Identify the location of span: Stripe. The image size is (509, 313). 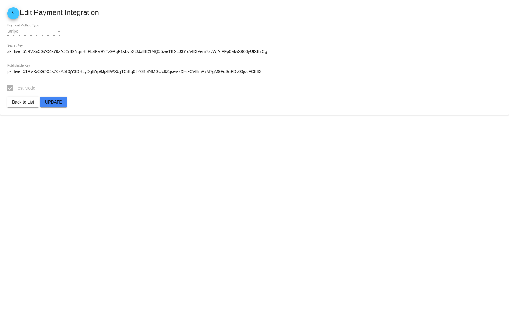
(13, 31).